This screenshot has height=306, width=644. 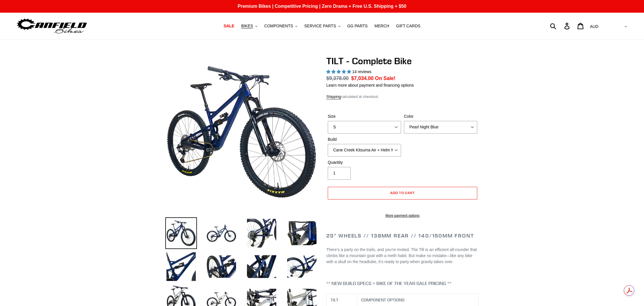 I want to click on a: MERCH, so click(x=382, y=26).